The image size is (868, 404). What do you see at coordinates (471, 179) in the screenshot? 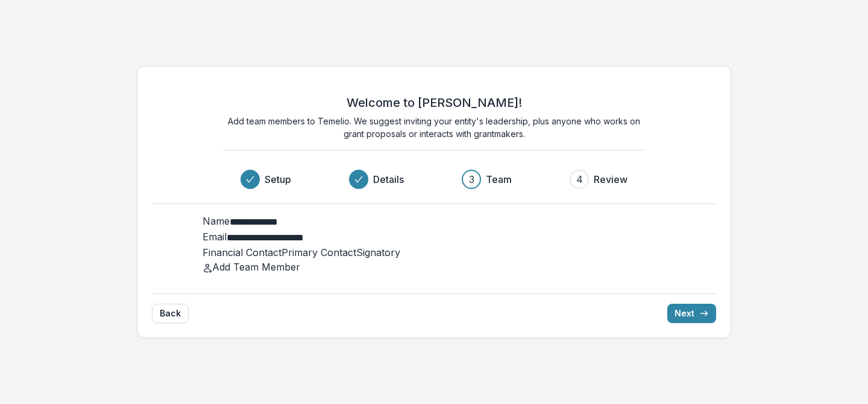
I see `div: 3` at bounding box center [471, 179].